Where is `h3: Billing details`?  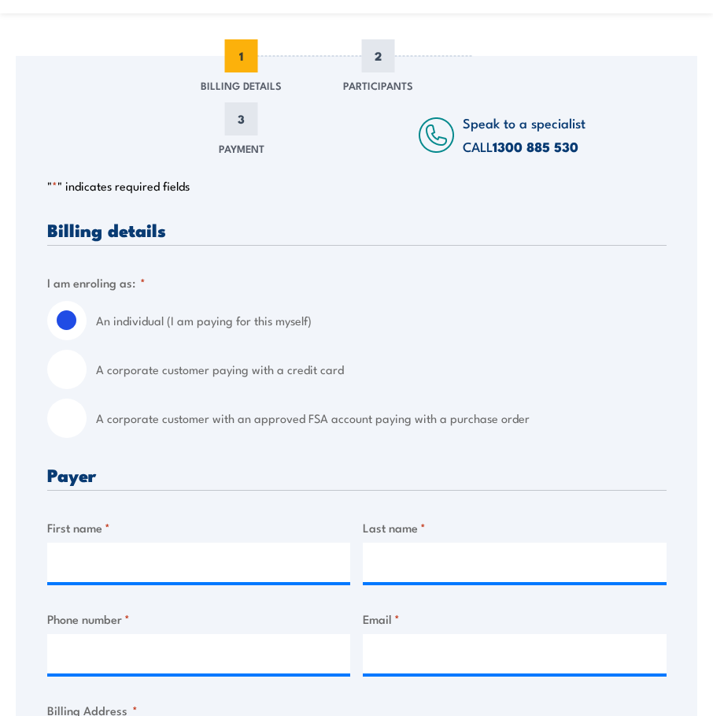
h3: Billing details is located at coordinates (357, 229).